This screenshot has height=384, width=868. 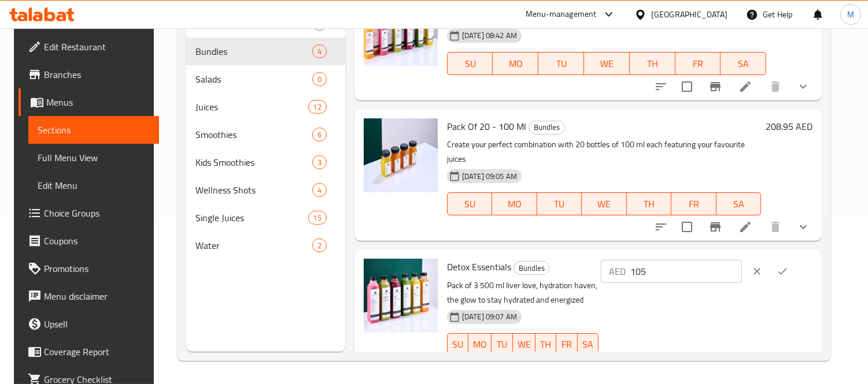 I want to click on span: Bundles, so click(x=547, y=127).